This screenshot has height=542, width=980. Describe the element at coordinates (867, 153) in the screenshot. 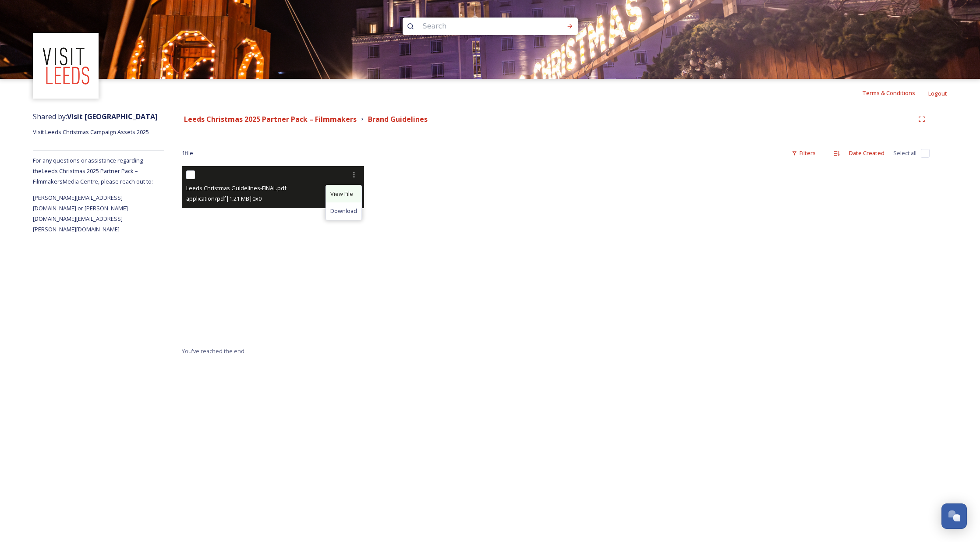

I see `div: Date Created` at that location.